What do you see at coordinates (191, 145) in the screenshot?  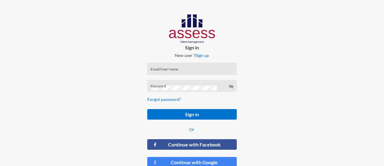 I see `button: Continue with Facebook` at bounding box center [191, 145].